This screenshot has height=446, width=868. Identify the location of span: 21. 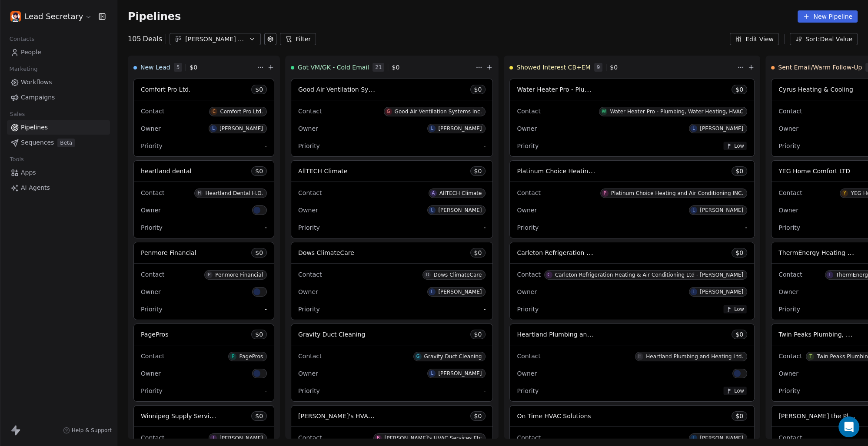
(378, 67).